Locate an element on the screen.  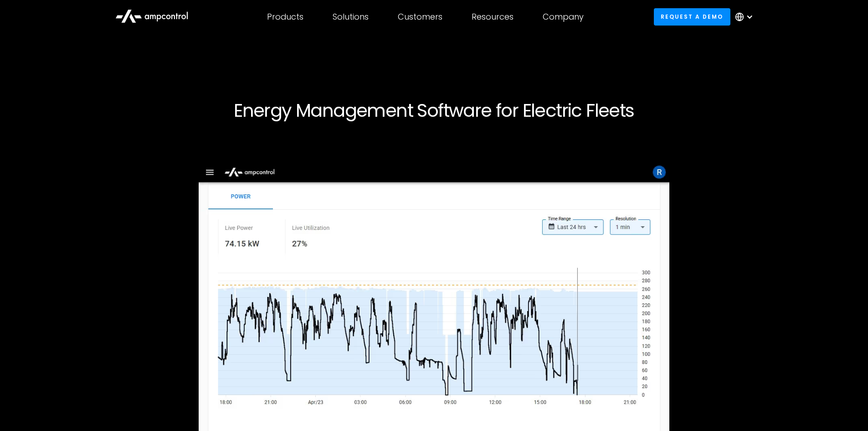
div: Customers is located at coordinates (420, 17).